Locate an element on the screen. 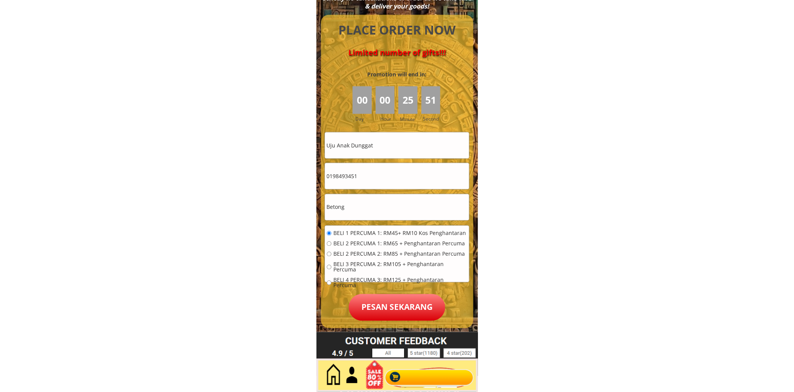 The width and height of the screenshot is (794, 392). span: BELI 3 PERCUMA 2: RM105 + Penghantaran Percuma is located at coordinates (400, 267).